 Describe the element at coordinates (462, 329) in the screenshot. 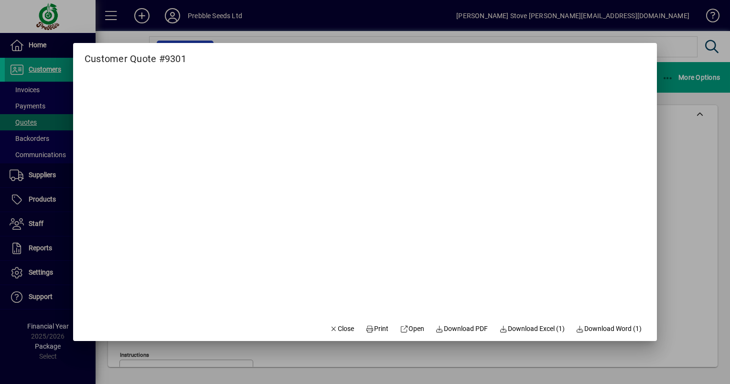

I see `span: Download PDF` at that location.